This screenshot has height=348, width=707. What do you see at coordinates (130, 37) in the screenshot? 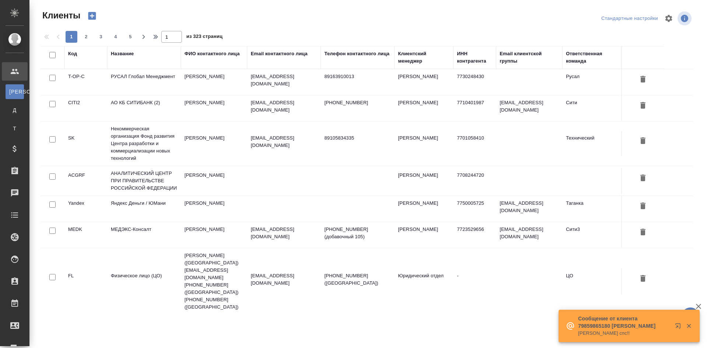
I see `span: 5` at bounding box center [130, 37].